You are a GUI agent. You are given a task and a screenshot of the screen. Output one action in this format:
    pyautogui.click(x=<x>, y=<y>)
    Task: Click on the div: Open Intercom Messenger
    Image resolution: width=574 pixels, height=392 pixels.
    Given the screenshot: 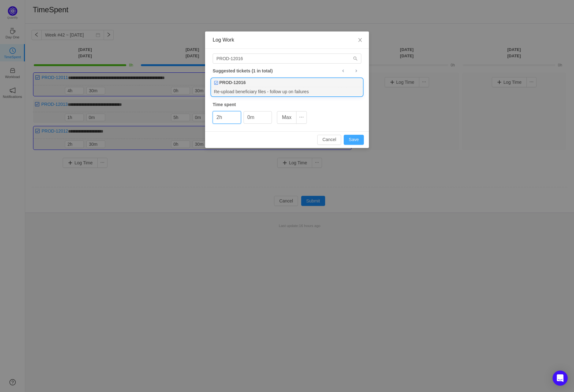 What is the action you would take?
    pyautogui.click(x=560, y=378)
    